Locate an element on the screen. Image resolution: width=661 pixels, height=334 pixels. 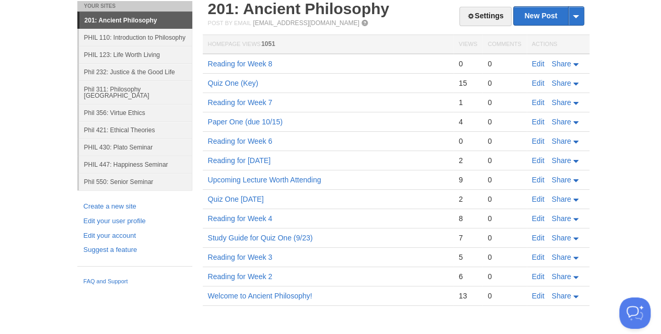
a: 201: Ancient Philosophy is located at coordinates (136, 20).